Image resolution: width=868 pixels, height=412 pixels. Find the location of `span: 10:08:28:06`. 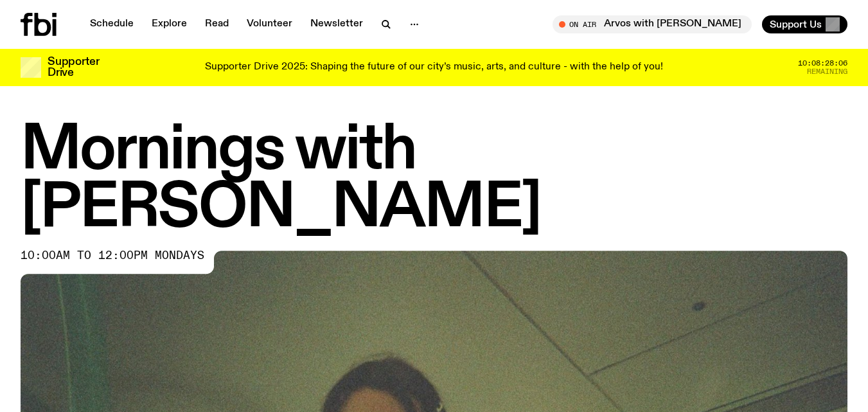

span: 10:08:28:06 is located at coordinates (823, 63).